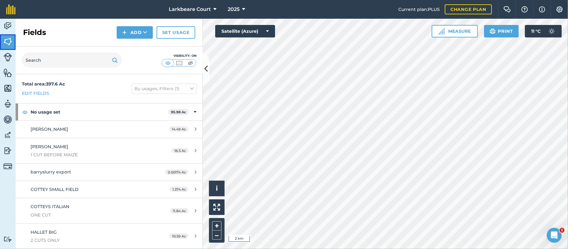 The image size is (568, 249). Describe the element at coordinates (109, 172) in the screenshot. I see `a: barryslurry export0.00174 Ac` at that location.